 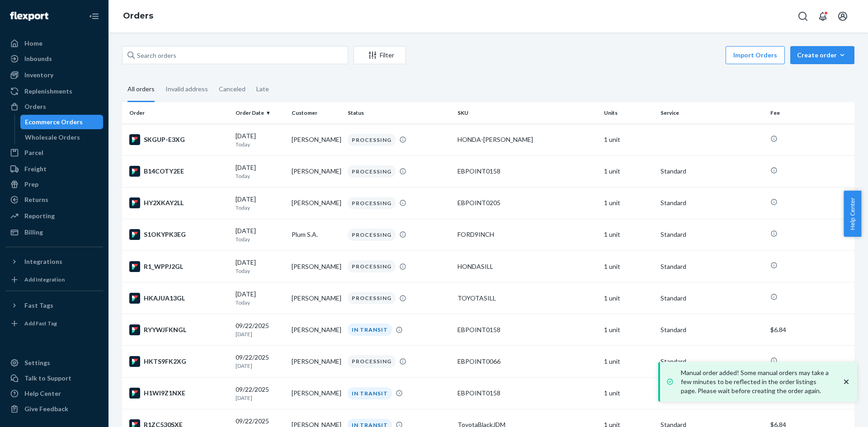 What do you see at coordinates (178, 203) in the screenshot?
I see `div: HY2XKAY2LL` at bounding box center [178, 203].